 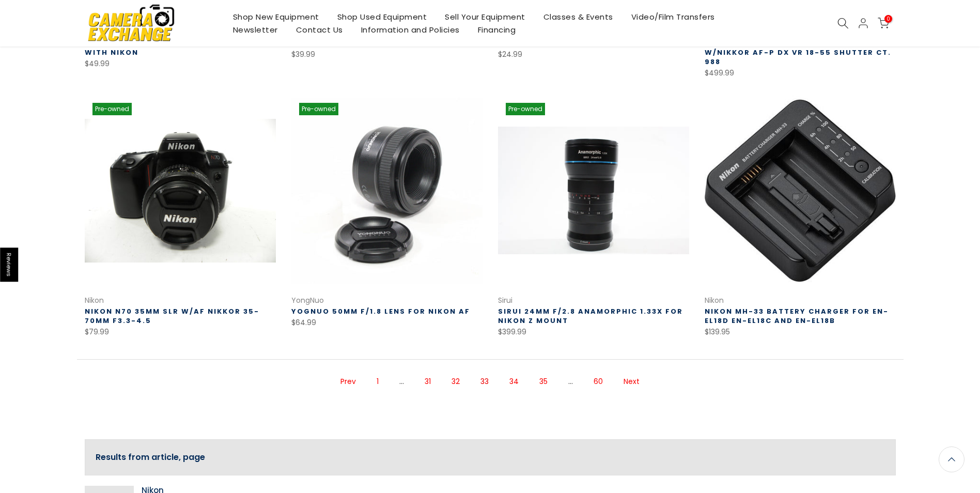 I want to click on a: Contact Us, so click(x=319, y=29).